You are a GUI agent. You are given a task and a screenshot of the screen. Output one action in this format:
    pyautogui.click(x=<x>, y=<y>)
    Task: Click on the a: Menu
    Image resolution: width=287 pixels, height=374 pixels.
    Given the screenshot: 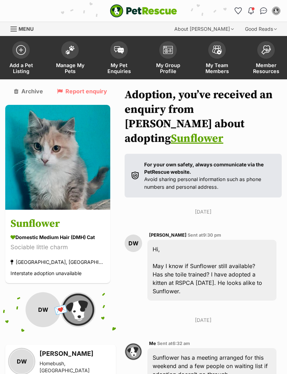 What is the action you would take?
    pyautogui.click(x=24, y=28)
    